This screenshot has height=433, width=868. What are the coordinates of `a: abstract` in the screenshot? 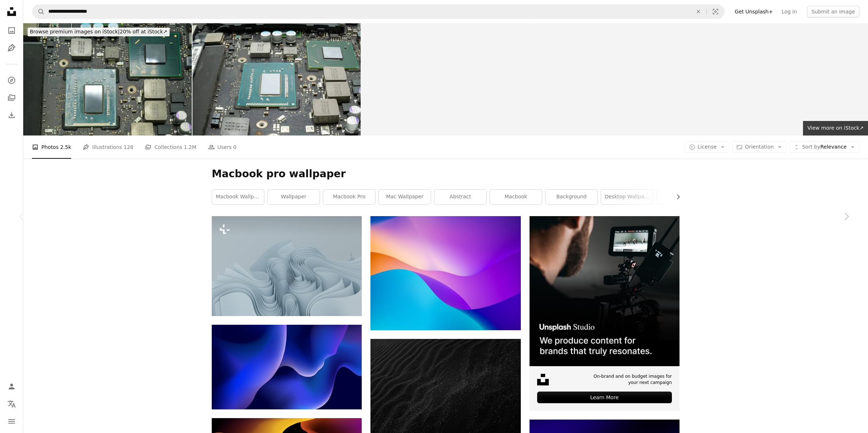 It's located at (460, 197).